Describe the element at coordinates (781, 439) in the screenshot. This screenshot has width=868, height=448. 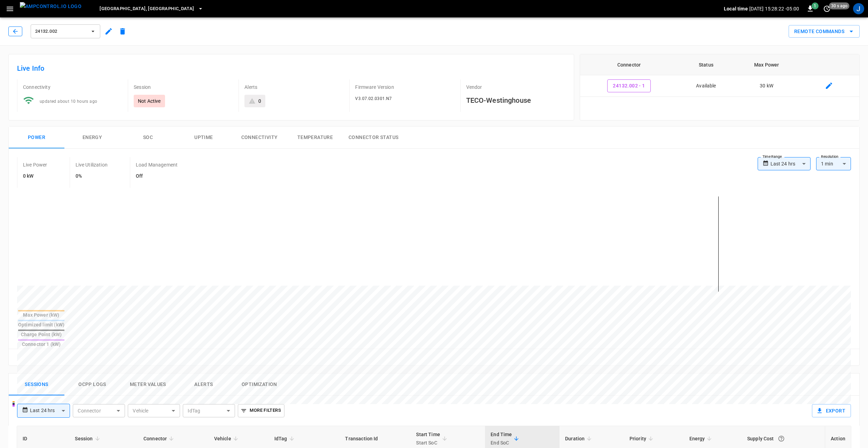
I see `button: The cost of your charging session based on your supply rates` at that location.